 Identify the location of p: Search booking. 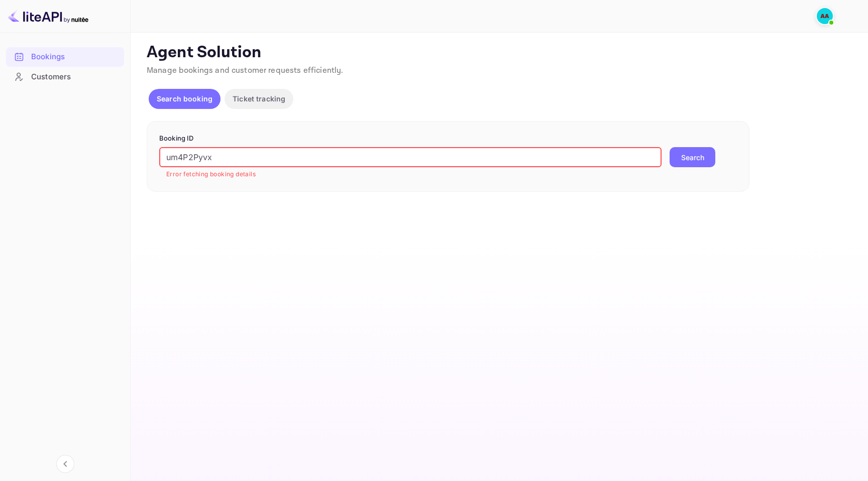
(184, 98).